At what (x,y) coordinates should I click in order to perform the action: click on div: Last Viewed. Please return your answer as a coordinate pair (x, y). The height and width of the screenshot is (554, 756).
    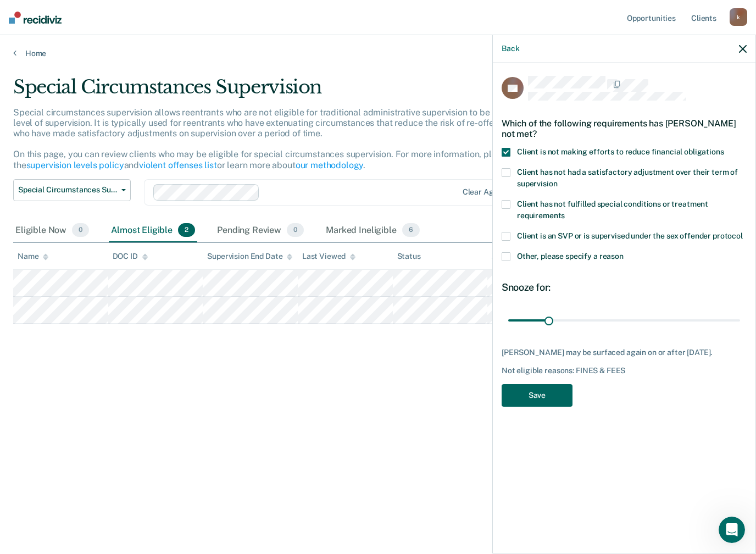
    Looking at the image, I should click on (329, 256).